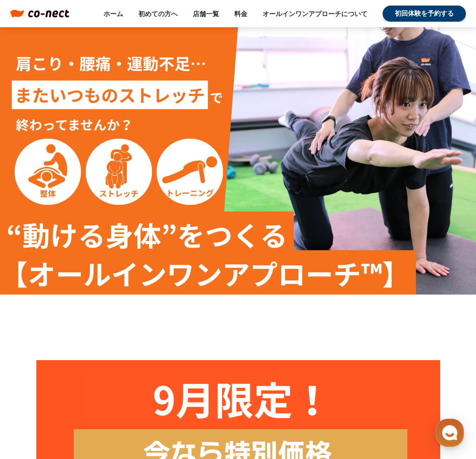 This screenshot has width=476, height=459. Describe the element at coordinates (158, 14) in the screenshot. I see `a: 初めての方へ` at that location.